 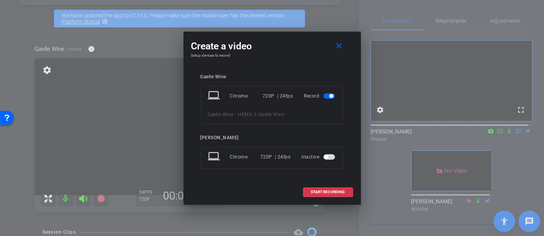 What do you see at coordinates (272, 56) in the screenshot?
I see `h4: Setup devices to record` at bounding box center [272, 56].